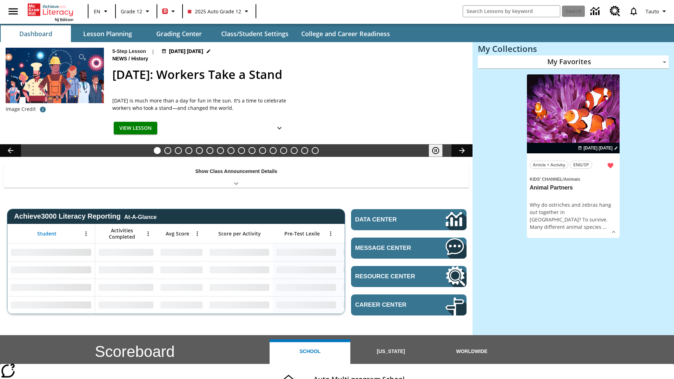  Describe the element at coordinates (255, 34) in the screenshot. I see `button: Class/Student Settings` at that location.